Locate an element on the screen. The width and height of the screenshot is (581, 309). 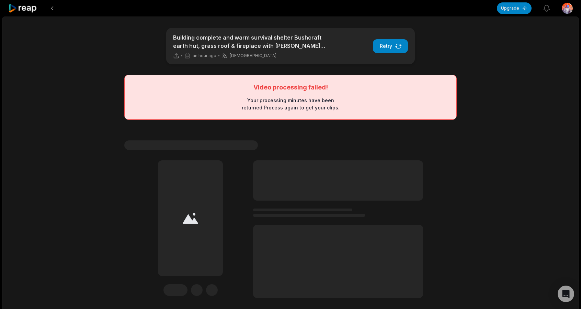
button: Upgrade is located at coordinates (514, 8).